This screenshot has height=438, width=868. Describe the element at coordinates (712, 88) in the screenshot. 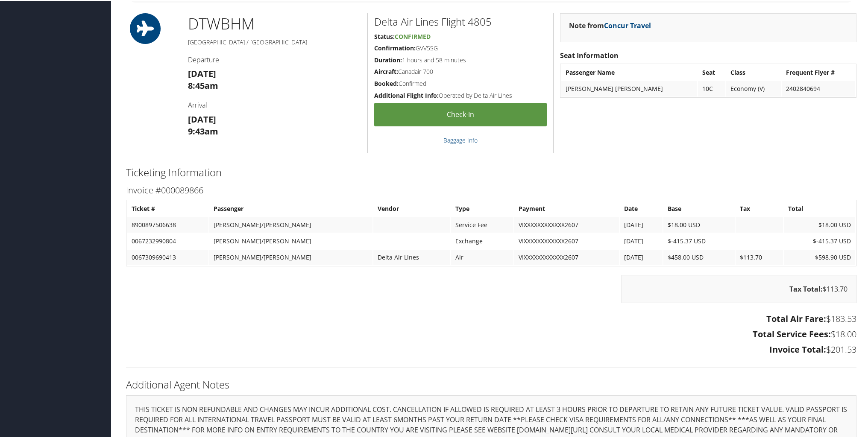

I see `td: 10C` at that location.